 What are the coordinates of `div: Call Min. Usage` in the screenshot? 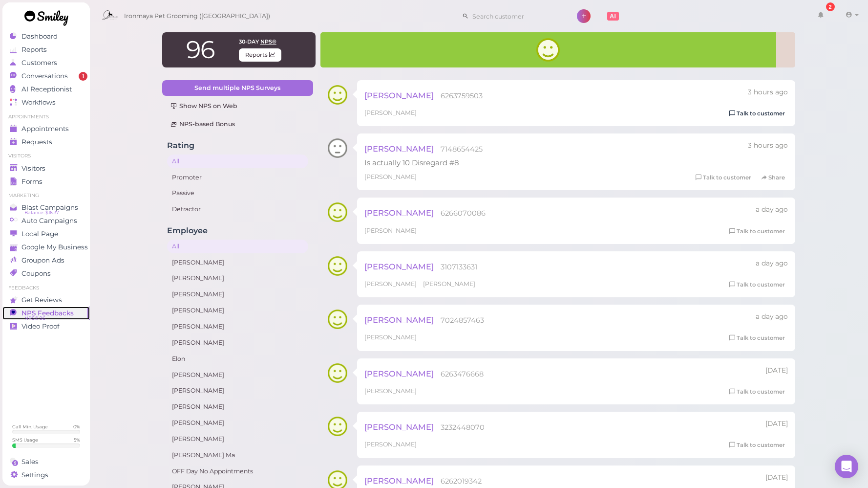 It's located at (30, 426).